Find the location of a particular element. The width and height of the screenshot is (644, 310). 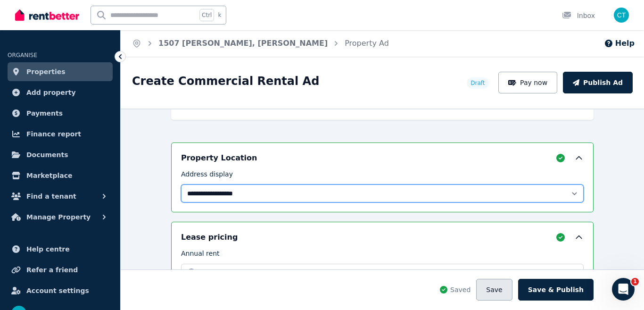

span: Help centre is located at coordinates (48, 249).